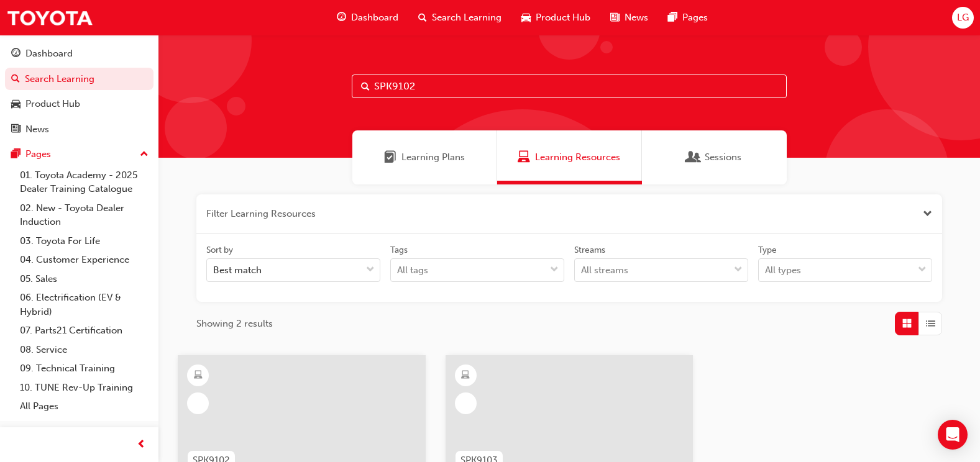 The image size is (980, 462). Describe the element at coordinates (38, 154) in the screenshot. I see `div: Pages` at that location.